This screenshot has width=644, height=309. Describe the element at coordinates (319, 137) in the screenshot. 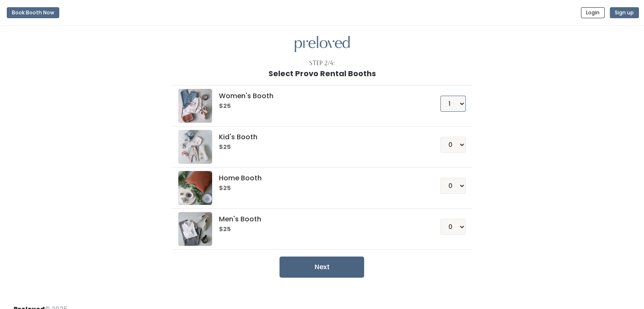

I see `h5: Kid's Booth` at that location.